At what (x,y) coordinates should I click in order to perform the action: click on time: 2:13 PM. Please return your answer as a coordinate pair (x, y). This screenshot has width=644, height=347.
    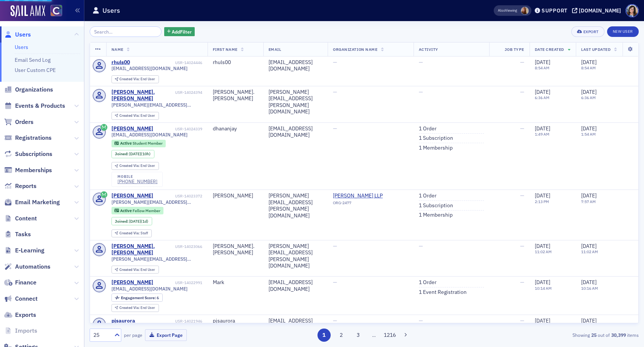
    Looking at the image, I should click on (542, 202).